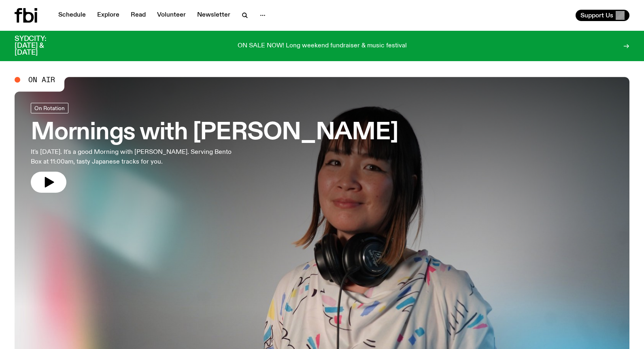 The height and width of the screenshot is (349, 644). Describe the element at coordinates (41, 79) in the screenshot. I see `span: On Air` at that location.